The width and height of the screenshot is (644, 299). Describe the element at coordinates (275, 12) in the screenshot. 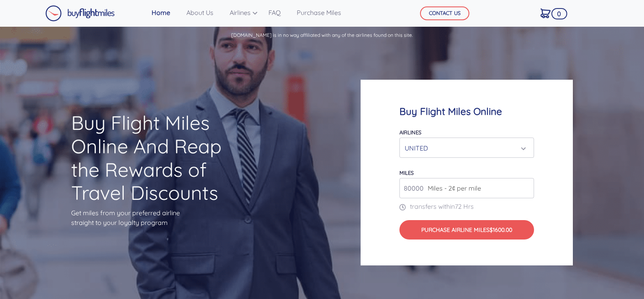

I see `a: FAQ` at that location.